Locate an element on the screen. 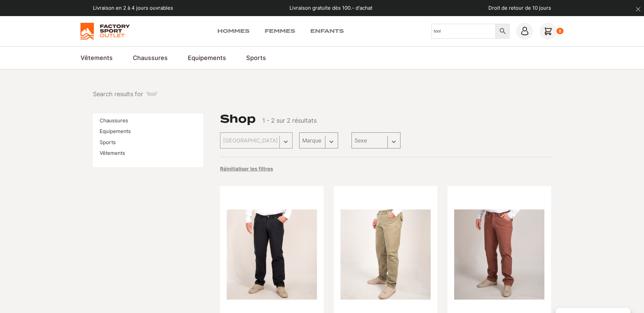  a: Hommes is located at coordinates (233, 32).